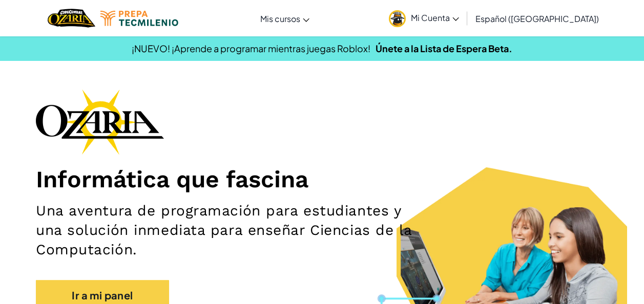 The width and height of the screenshot is (644, 304). Describe the element at coordinates (71, 18) in the screenshot. I see `img: Home` at that location.